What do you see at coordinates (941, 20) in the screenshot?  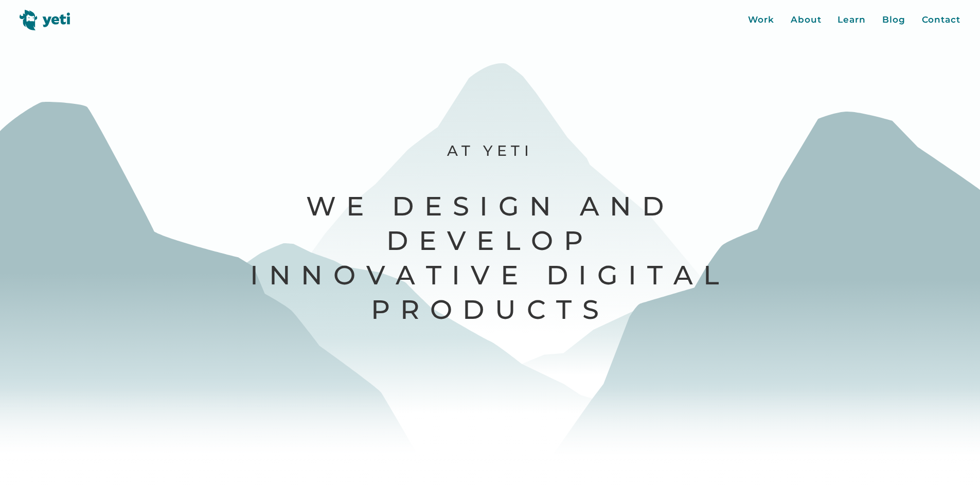 I see `div: Contact` at bounding box center [941, 20].